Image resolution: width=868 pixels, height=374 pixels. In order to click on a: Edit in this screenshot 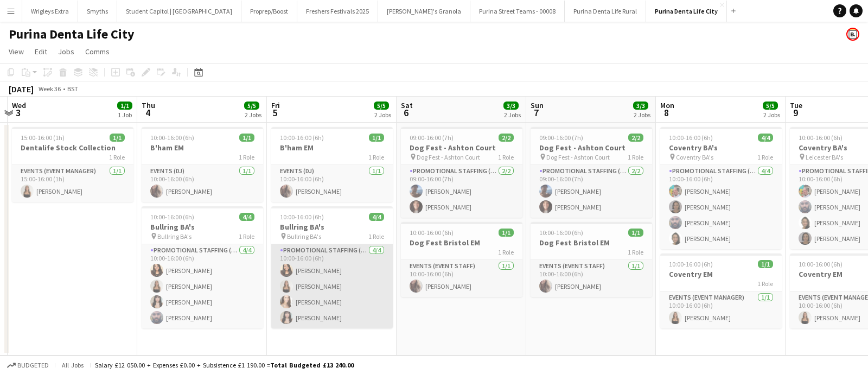, I will do `click(41, 51)`.